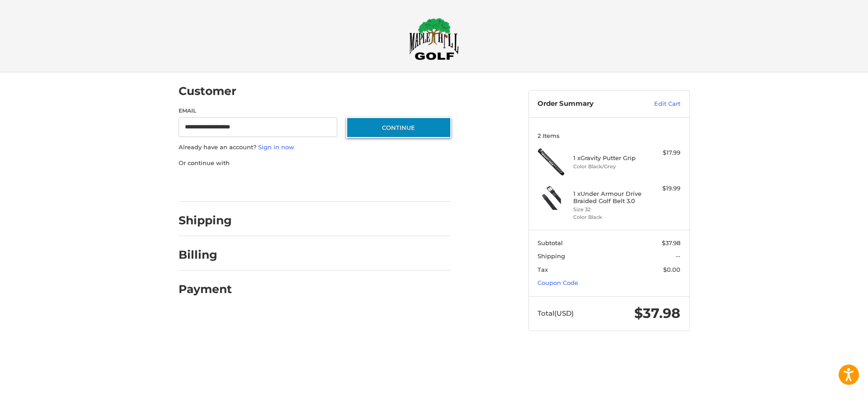 This screenshot has width=868, height=412. What do you see at coordinates (609, 136) in the screenshot?
I see `h3: 2 Items` at bounding box center [609, 136].